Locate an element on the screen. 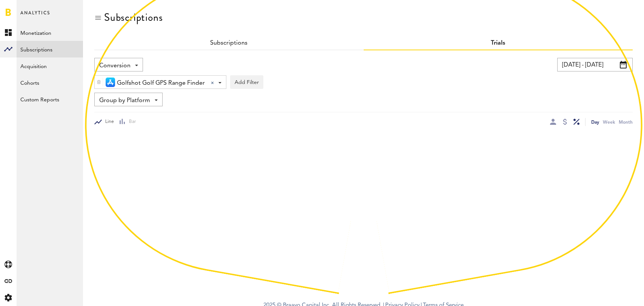 This screenshot has height=306, width=644. a: Acquisition is located at coordinates (49, 66).